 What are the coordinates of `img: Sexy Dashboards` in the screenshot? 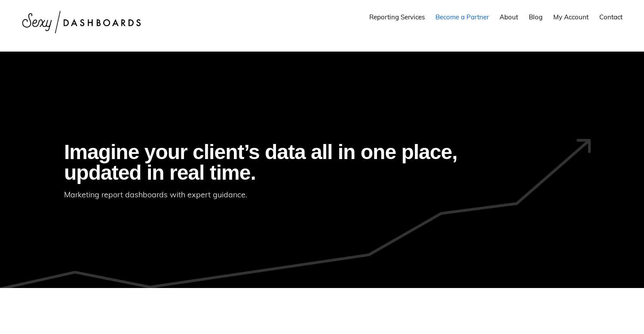 It's located at (82, 22).